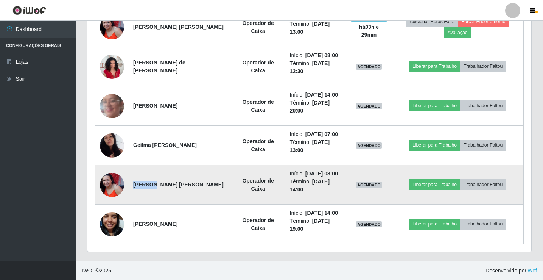  I want to click on button: Avaliação, so click(457, 33).